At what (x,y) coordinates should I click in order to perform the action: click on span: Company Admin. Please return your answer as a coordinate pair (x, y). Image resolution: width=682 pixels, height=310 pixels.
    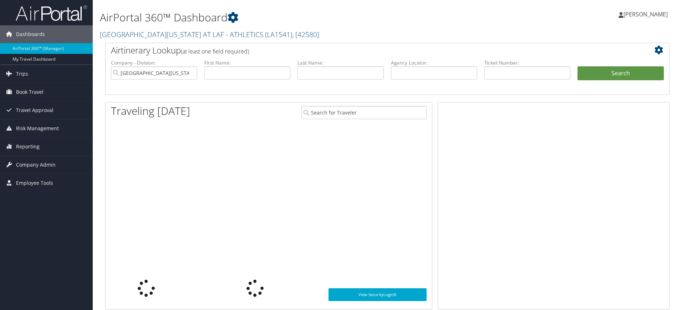
    Looking at the image, I should click on (36, 165).